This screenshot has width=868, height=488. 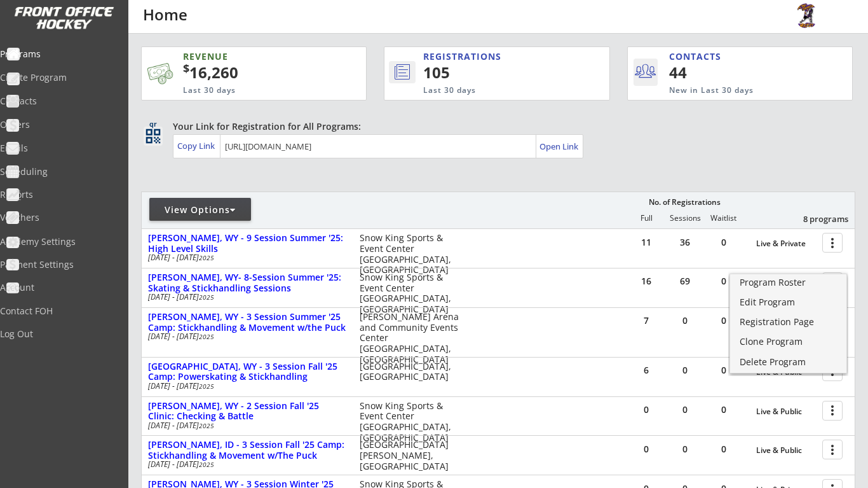 What do you see at coordinates (789, 303) in the screenshot?
I see `a: Edit Program` at bounding box center [789, 303].